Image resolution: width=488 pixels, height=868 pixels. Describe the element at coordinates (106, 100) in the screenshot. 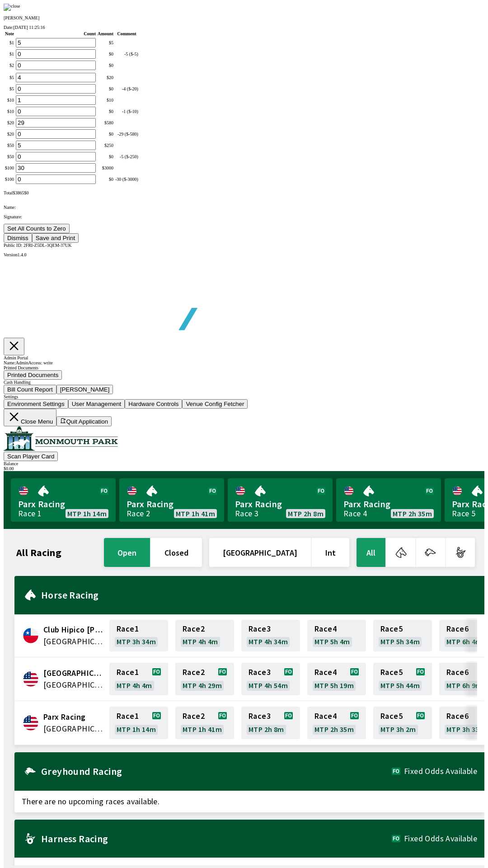

I see `div: $ 10` at that location.